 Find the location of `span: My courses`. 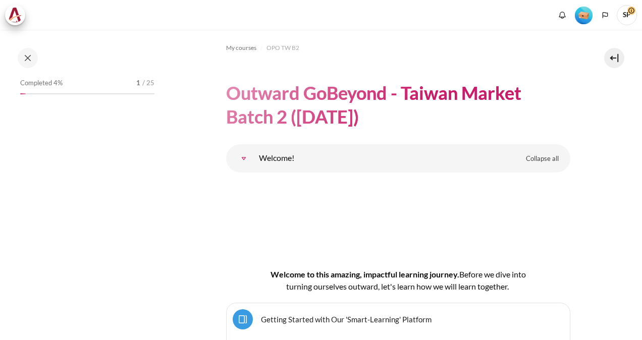

span: My courses is located at coordinates (241, 48).